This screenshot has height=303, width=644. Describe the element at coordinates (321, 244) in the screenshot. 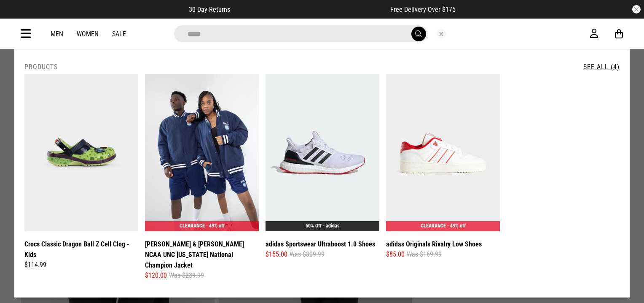

I see `a: adidas Sportswear Ultraboost 1.0 Shoes` at that location.